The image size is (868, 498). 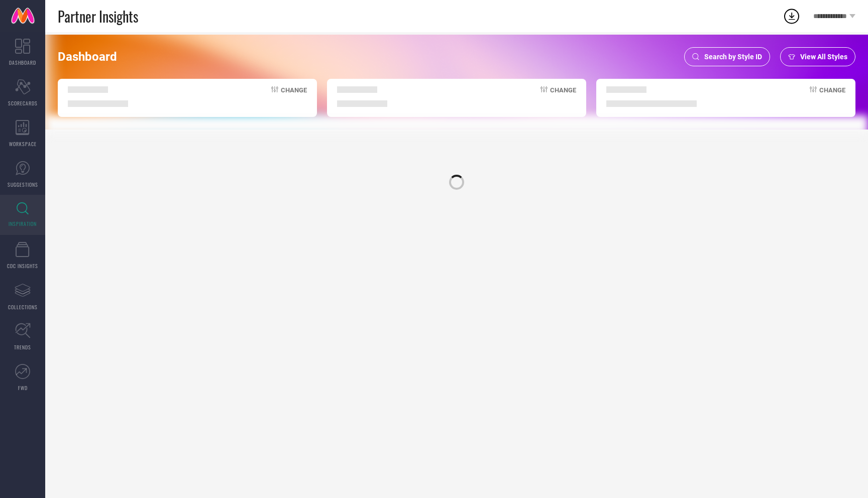 What do you see at coordinates (98, 16) in the screenshot?
I see `span: Partner Insights` at bounding box center [98, 16].